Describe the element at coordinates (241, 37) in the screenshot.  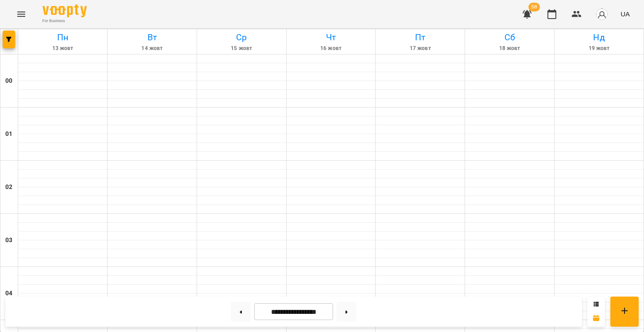
I see `h6: Ср` at that location.